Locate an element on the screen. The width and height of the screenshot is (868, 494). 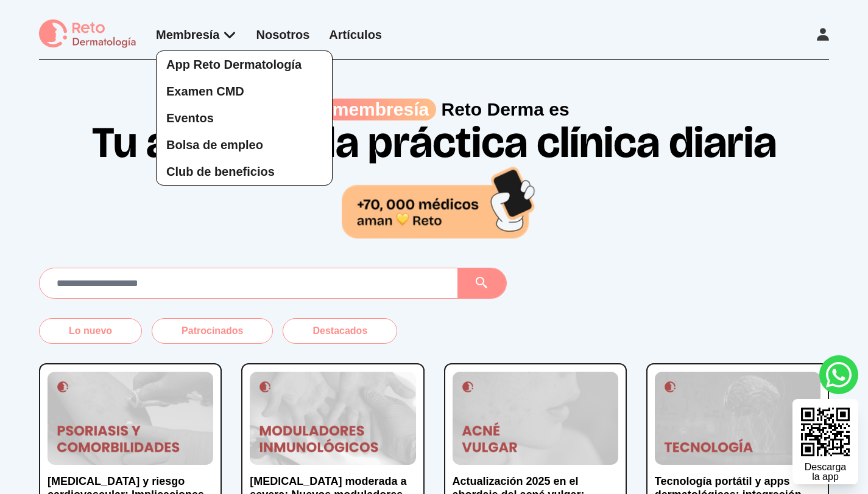
span: Bolsa de empleo is located at coordinates (214, 145).